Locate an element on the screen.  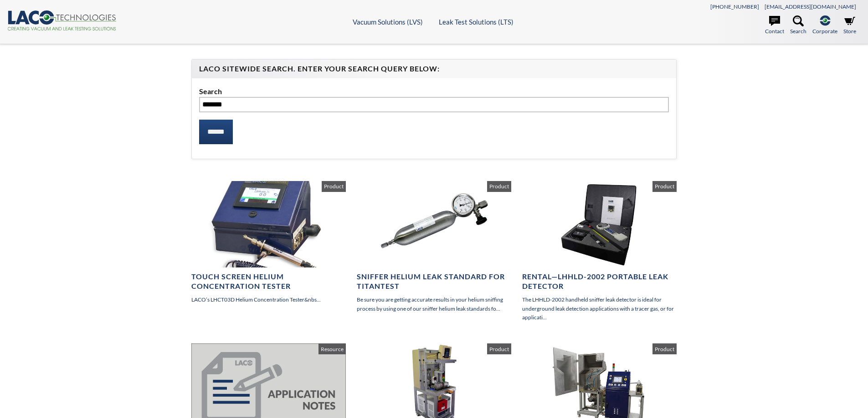
a: Sniffer Helium Leak Standard for TITANTEST Be sure you are getting accurate results in your heliu... is located at coordinates (433, 247).